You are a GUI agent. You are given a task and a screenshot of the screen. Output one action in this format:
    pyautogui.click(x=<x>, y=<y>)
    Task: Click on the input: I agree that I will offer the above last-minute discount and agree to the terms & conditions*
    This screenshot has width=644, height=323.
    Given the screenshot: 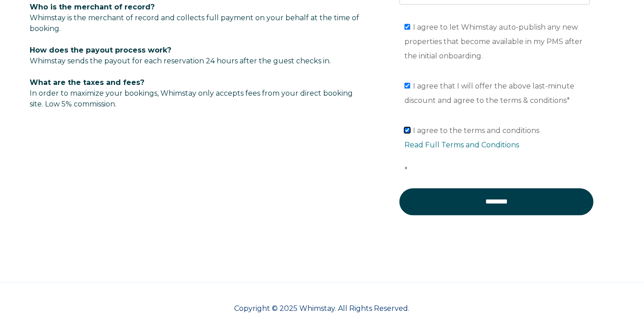 What is the action you would take?
    pyautogui.click(x=407, y=86)
    